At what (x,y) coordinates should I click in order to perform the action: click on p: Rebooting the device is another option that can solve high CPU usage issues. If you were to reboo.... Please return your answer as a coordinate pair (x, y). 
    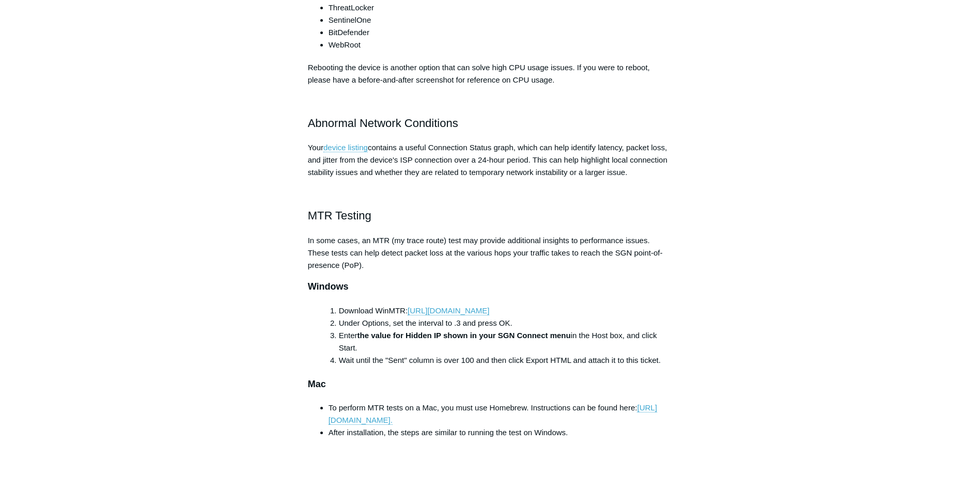
    Looking at the image, I should click on (490, 74).